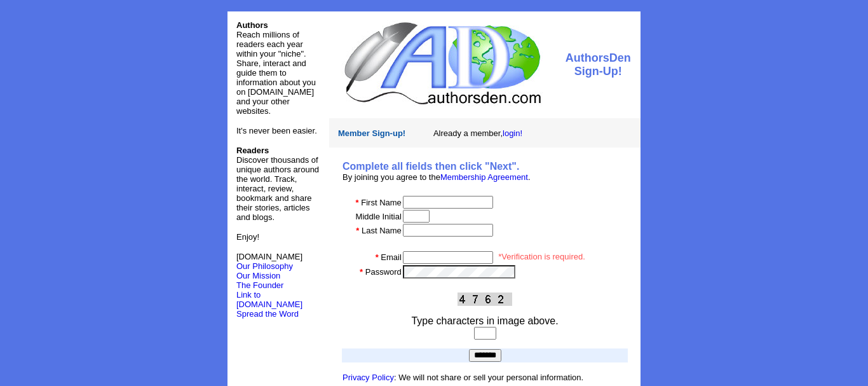 The image size is (868, 386). What do you see at coordinates (368, 378) in the screenshot?
I see `a: Privacy Policy` at bounding box center [368, 378].